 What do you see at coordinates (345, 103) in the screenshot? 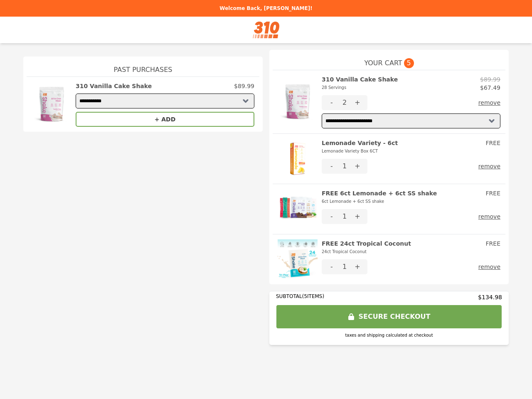
I see `div: 2` at bounding box center [345, 103].